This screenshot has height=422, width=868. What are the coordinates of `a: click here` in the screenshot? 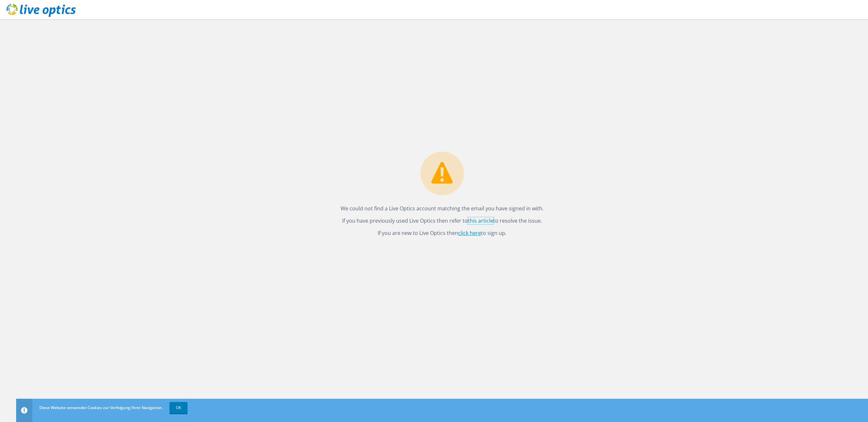 It's located at (469, 233).